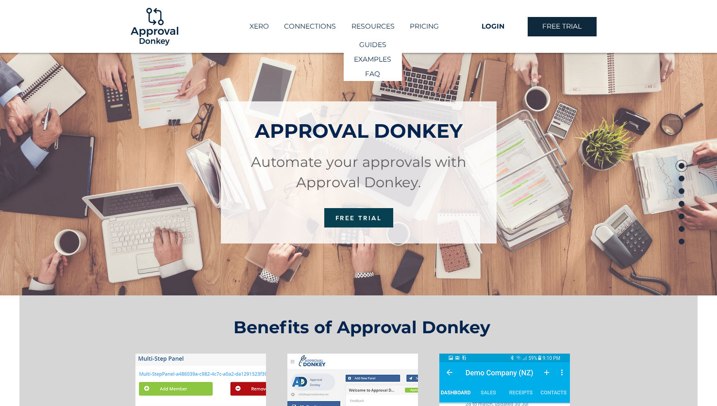 The width and height of the screenshot is (717, 406). What do you see at coordinates (259, 26) in the screenshot?
I see `p: XERO` at bounding box center [259, 26].